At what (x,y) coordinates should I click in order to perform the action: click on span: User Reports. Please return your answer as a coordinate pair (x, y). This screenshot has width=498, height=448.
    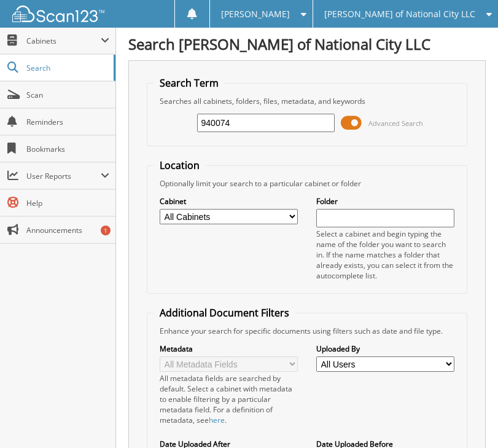
    Looking at the image, I should click on (63, 176).